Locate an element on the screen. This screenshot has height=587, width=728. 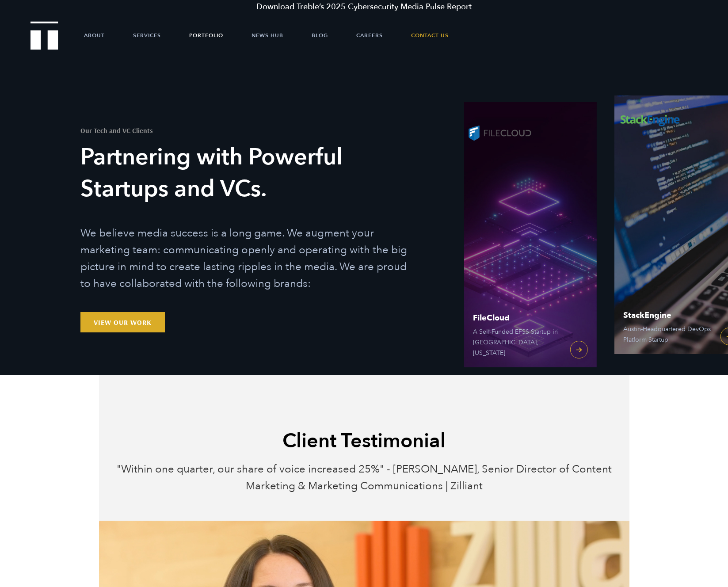
a: About is located at coordinates (94, 35).